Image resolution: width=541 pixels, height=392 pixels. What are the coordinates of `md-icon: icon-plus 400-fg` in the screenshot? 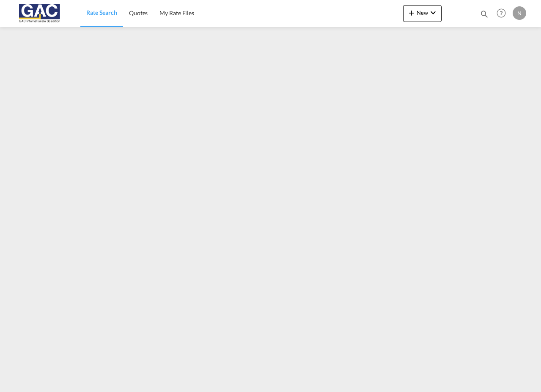 It's located at (411, 12).